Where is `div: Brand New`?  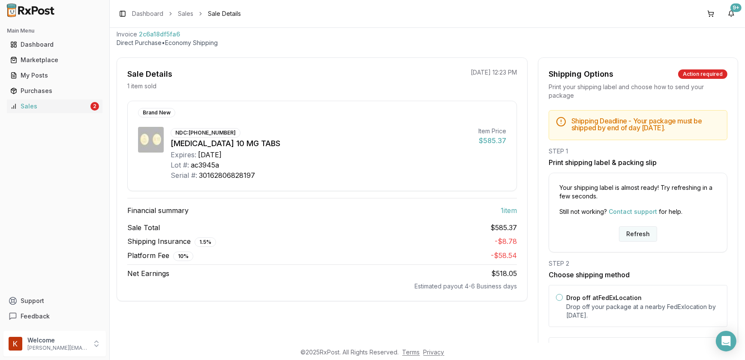
div: Brand New is located at coordinates (156, 113).